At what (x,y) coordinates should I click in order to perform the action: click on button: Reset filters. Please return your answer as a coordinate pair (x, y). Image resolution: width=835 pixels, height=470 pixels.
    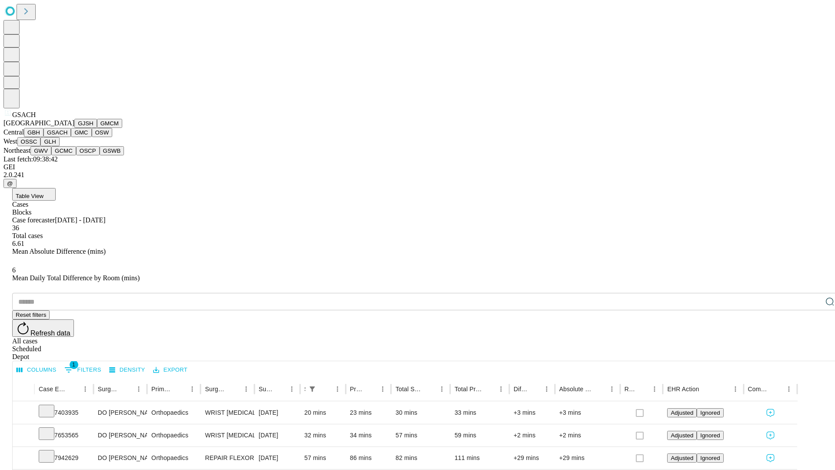
    Looking at the image, I should click on (31, 315).